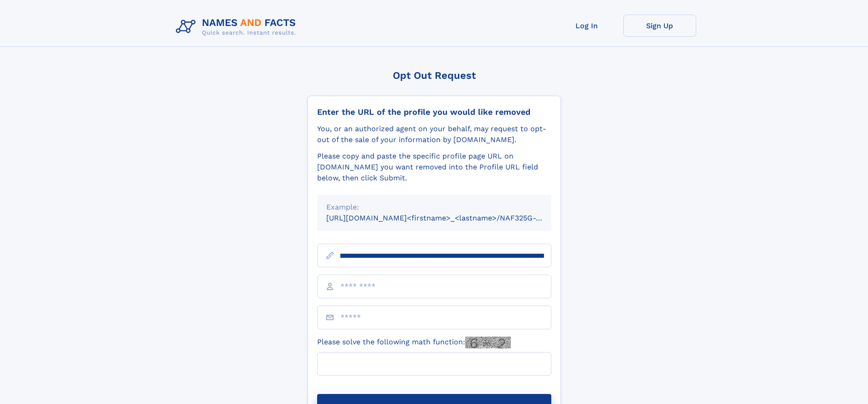  What do you see at coordinates (434, 135) in the screenshot?
I see `div: You, or an authorized agent on your behalf, may request to opt-out of the sale of your informatio...` at bounding box center [434, 135].